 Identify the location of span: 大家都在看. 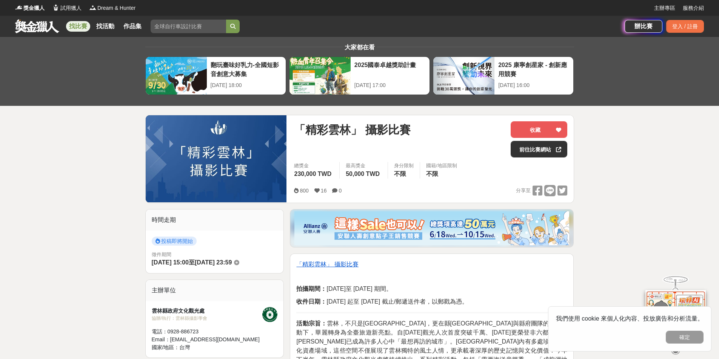
(359, 47).